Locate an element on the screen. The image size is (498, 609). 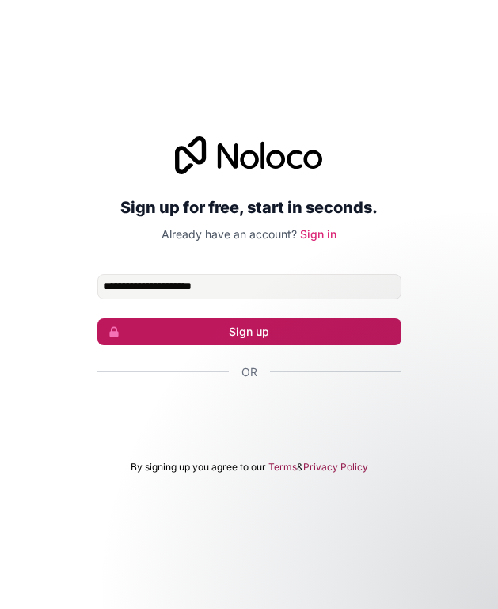
span: By signing up you agree to our is located at coordinates (198, 467).